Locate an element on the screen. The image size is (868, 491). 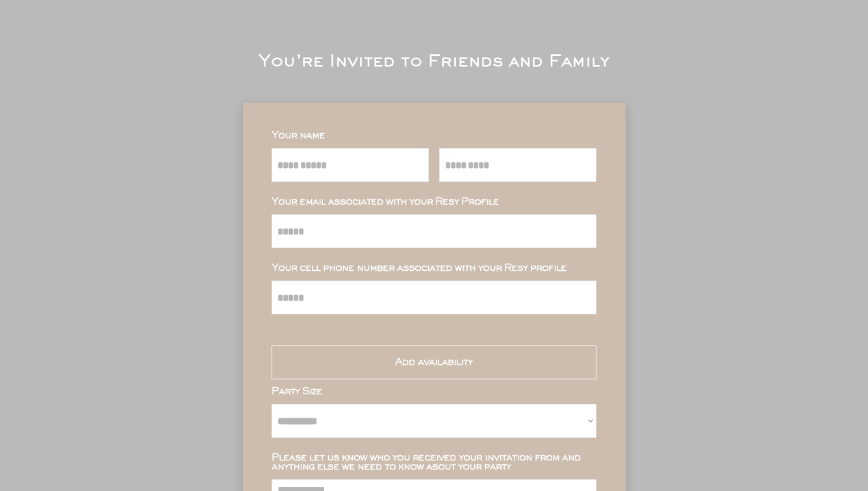
div: Your name is located at coordinates (434, 136).